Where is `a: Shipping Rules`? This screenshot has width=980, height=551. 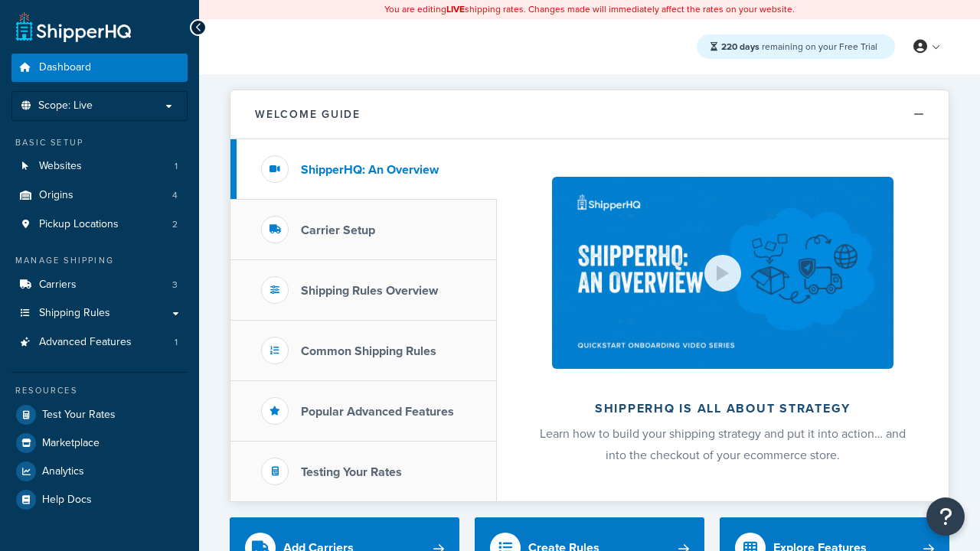
a: Shipping Rules is located at coordinates (100, 313).